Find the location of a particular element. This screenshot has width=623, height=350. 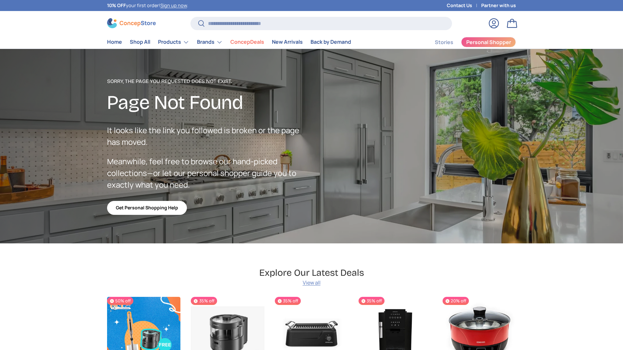

a: Sign up now is located at coordinates (173, 5).